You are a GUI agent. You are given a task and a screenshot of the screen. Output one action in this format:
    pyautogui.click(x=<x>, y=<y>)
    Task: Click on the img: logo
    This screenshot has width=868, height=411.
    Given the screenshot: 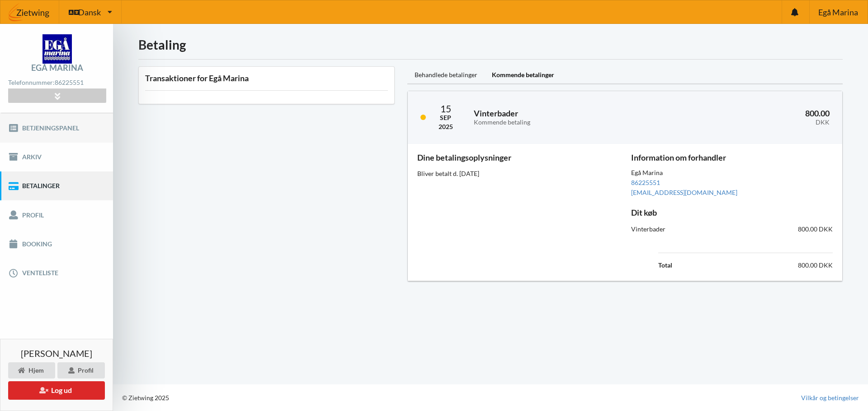 What is the action you would take?
    pyautogui.click(x=57, y=48)
    